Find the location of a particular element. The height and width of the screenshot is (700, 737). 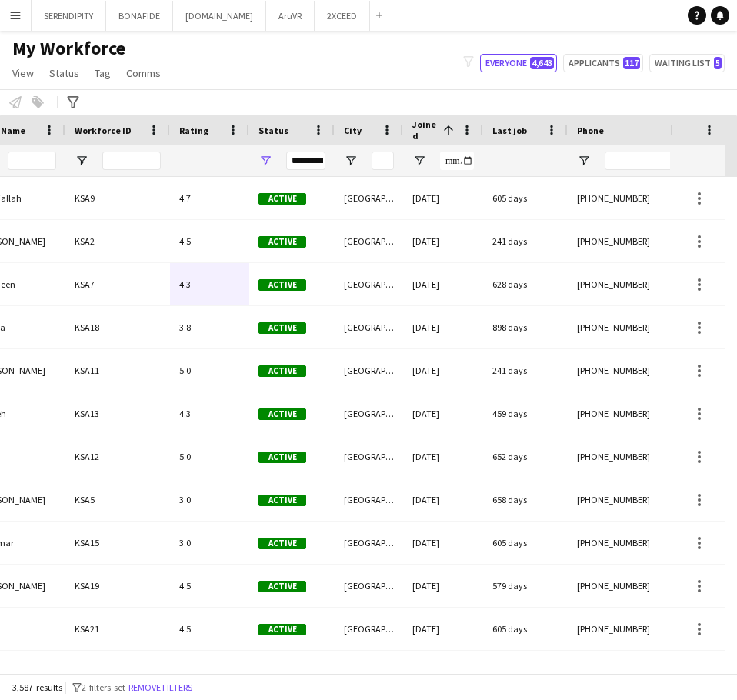

input: Last Name Filter Input is located at coordinates (32, 161).